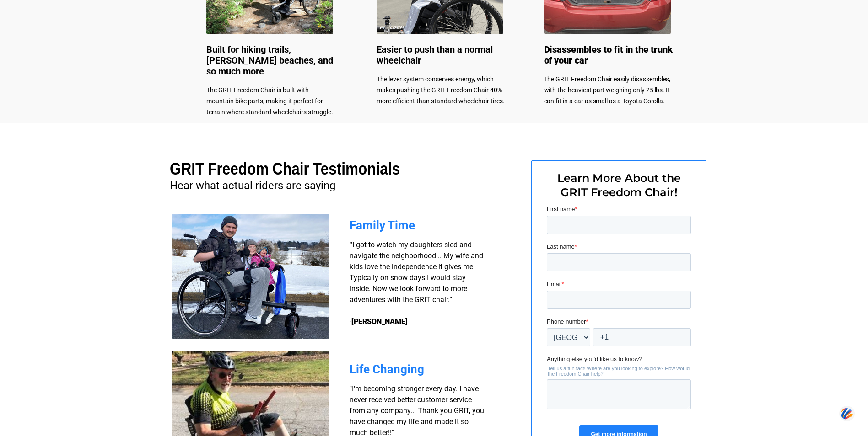 The width and height of the screenshot is (868, 436). I want to click on input: Get more information, so click(72, 230).